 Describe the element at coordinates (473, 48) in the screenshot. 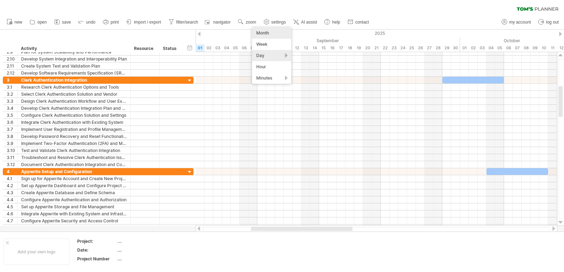

I see `div: Thursday, 2 October 2025` at that location.